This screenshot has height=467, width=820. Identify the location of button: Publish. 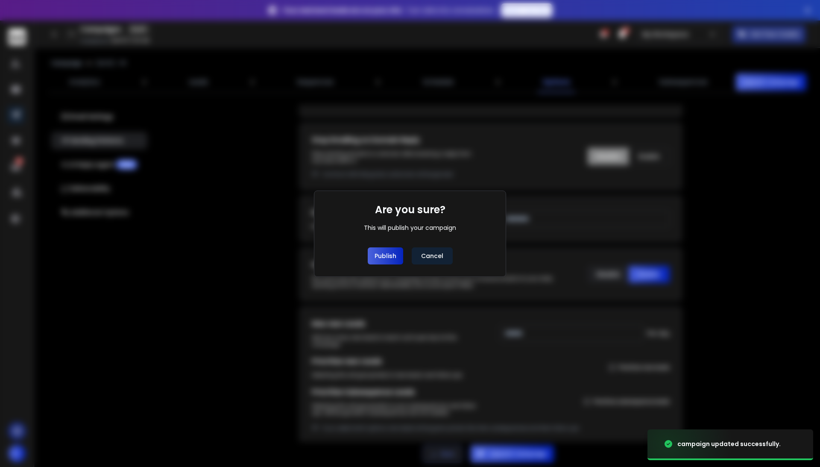
(385, 256).